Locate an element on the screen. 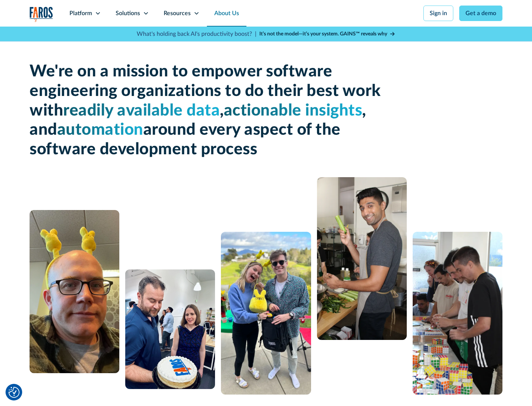 The width and height of the screenshot is (532, 406). img: Logo of the analytics and reporting company Faros. is located at coordinates (41, 14).